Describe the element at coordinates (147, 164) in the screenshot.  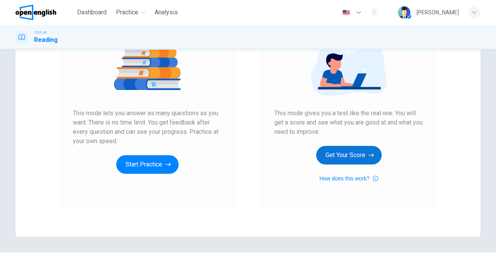
I see `button: Start Practice` at that location.